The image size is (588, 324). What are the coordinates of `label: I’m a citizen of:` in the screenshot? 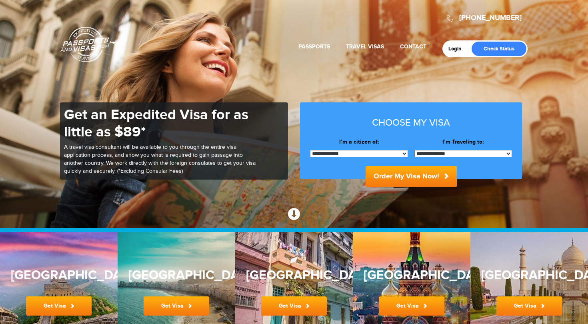 It's located at (359, 142).